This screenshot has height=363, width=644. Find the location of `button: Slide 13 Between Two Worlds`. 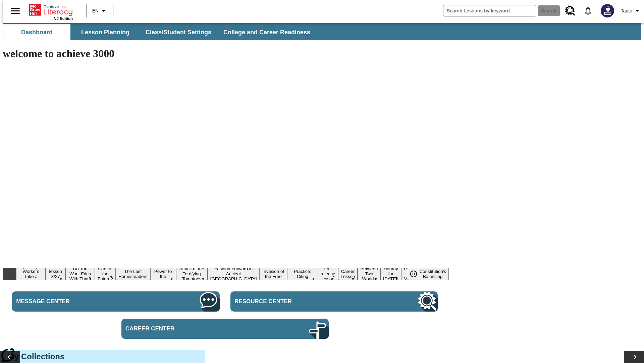

button: Slide 13 Between Two Worlds is located at coordinates (369, 273).